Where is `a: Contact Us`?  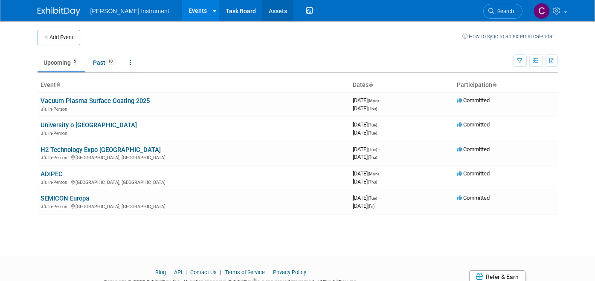
a: Contact Us is located at coordinates (203, 272).